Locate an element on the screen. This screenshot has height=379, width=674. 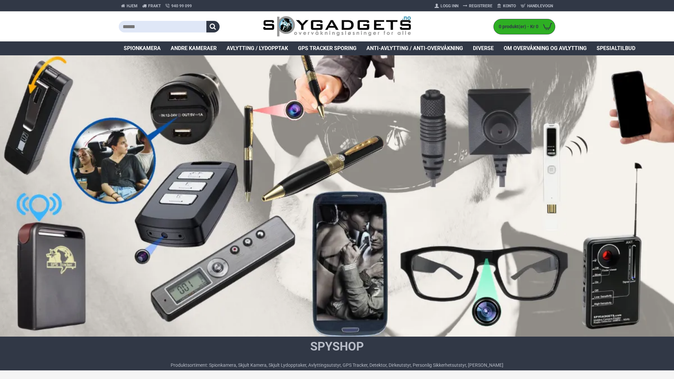
h1: SpyShop is located at coordinates (337, 346).